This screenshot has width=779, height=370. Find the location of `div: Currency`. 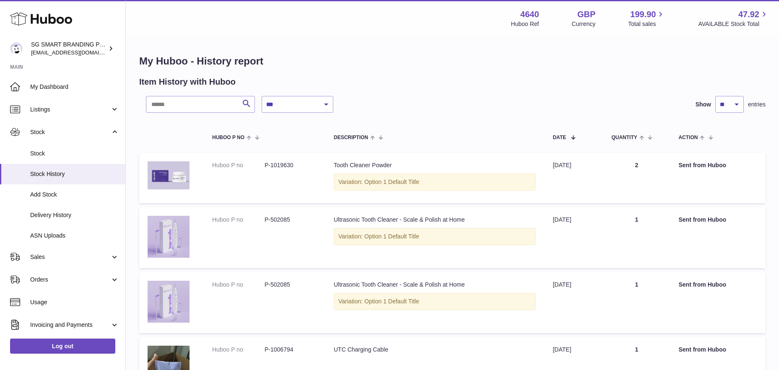

div: Currency is located at coordinates (583, 24).